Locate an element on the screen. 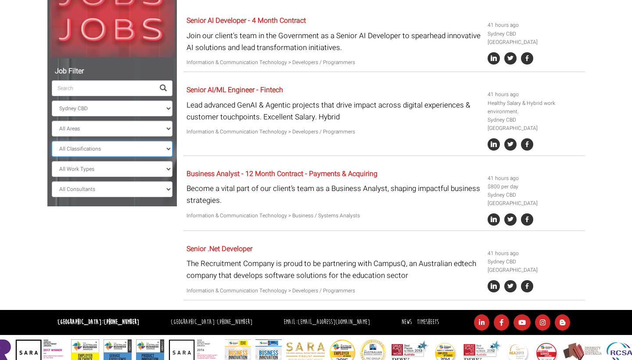  h5: Job Filter is located at coordinates (112, 72).